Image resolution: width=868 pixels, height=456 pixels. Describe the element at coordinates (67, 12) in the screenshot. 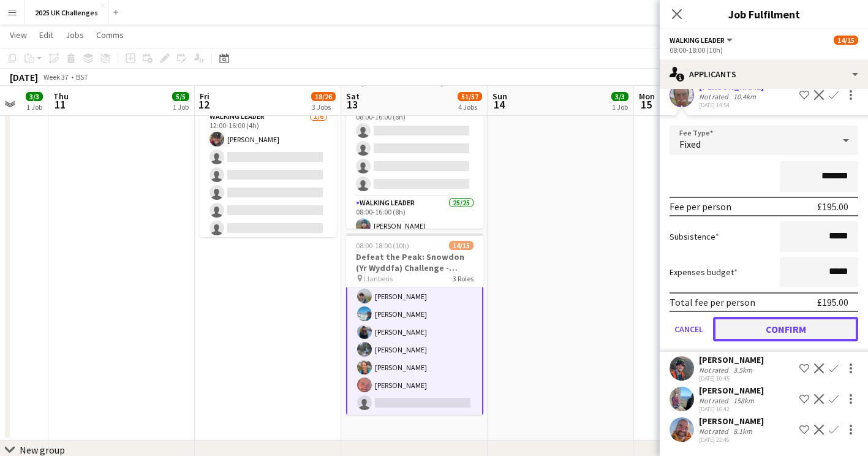

I see `button: 2025 UK Challenges` at that location.